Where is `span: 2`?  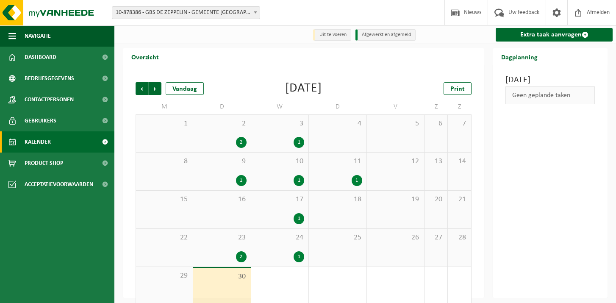 span: 2 is located at coordinates (222, 124).